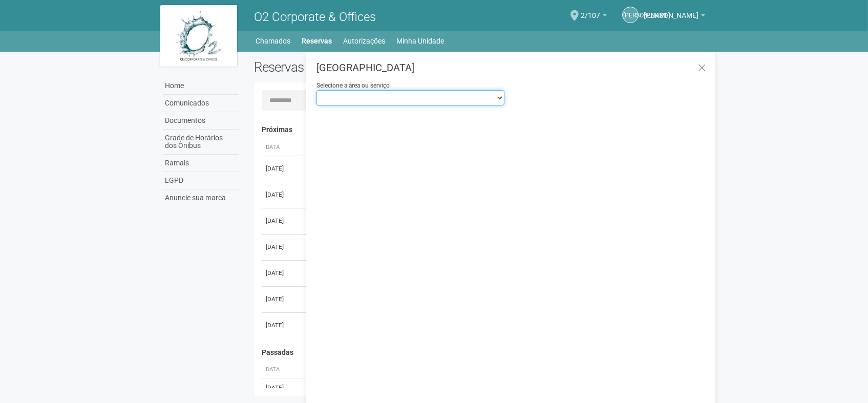  What do you see at coordinates (365, 41) in the screenshot?
I see `a: Autorizações` at bounding box center [365, 41].